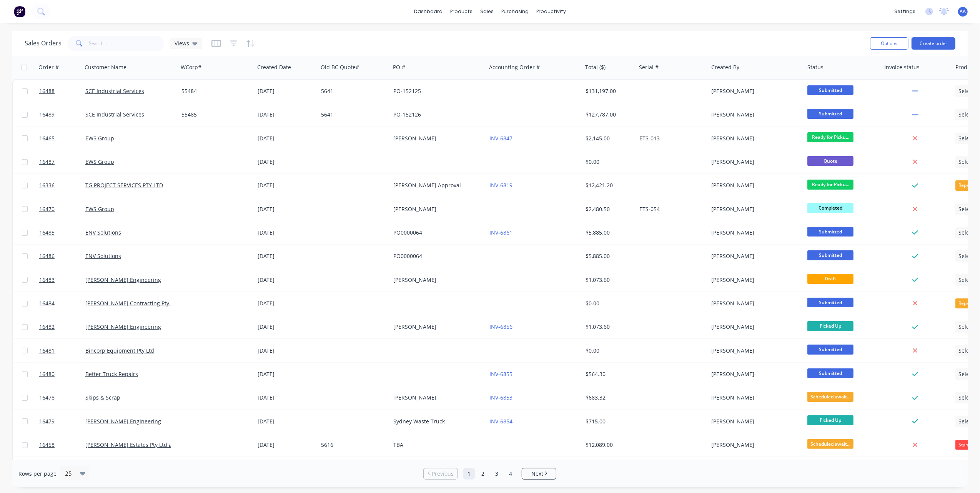 Image resolution: width=980 pixels, height=493 pixels. I want to click on span: Views, so click(182, 43).